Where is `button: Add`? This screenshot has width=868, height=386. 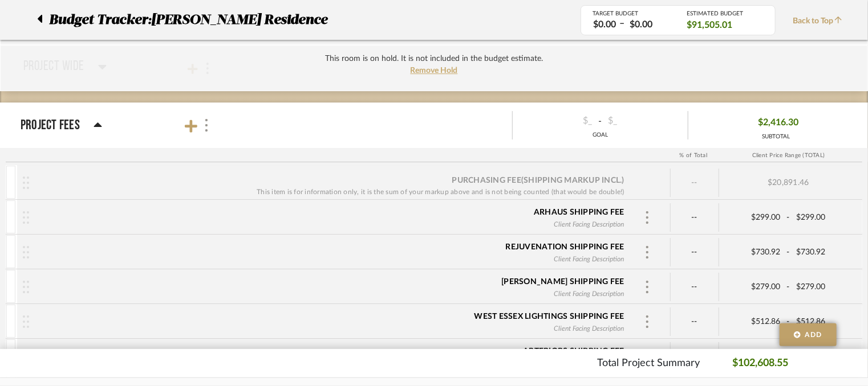 button: Add is located at coordinates (808, 335).